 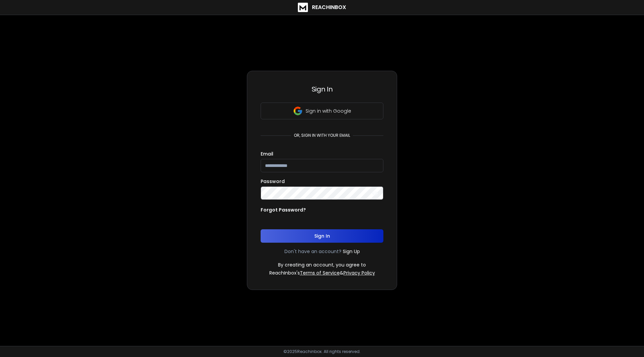 What do you see at coordinates (351, 251) in the screenshot?
I see `a: Sign Up` at bounding box center [351, 251].